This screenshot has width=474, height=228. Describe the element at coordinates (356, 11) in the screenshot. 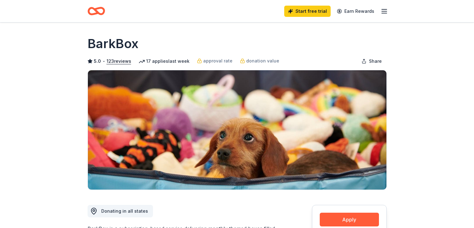

I see `a: Earn Rewards` at that location.